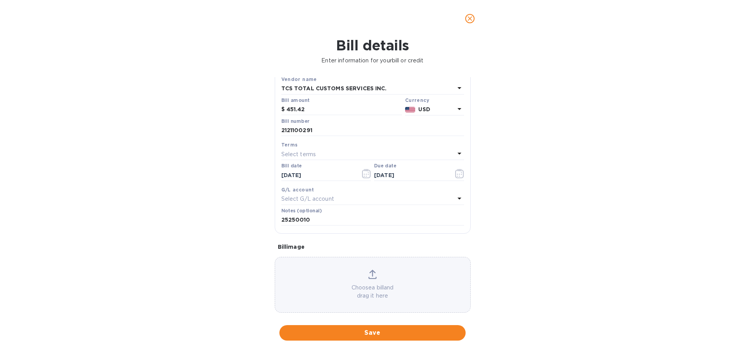 Image resolution: width=745 pixels, height=353 pixels. Describe the element at coordinates (470, 19) in the screenshot. I see `button: close` at that location.